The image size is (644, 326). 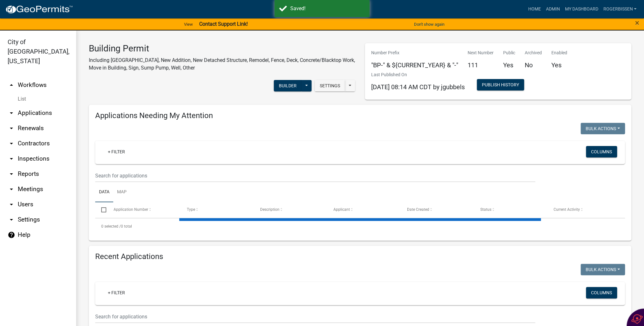 What do you see at coordinates (582, 9) in the screenshot?
I see `a: My Dashboard` at bounding box center [582, 9].